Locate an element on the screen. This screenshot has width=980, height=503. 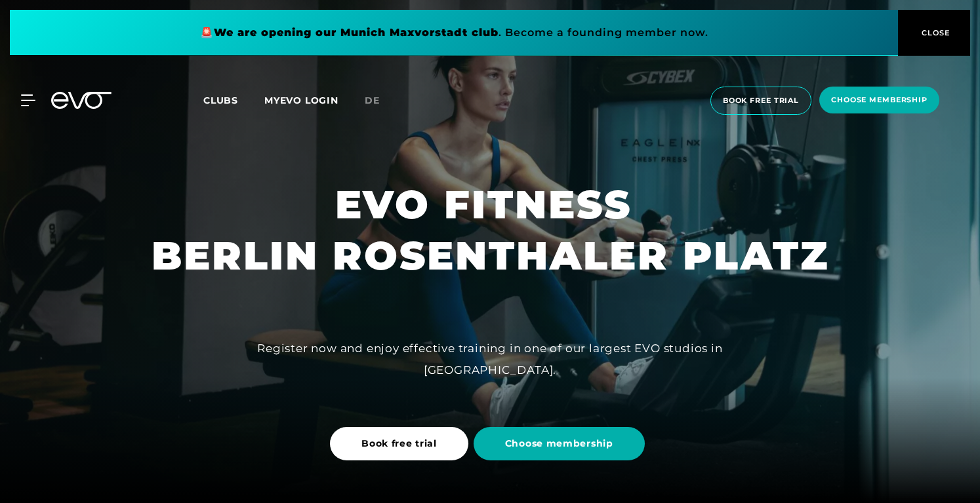
a: de is located at coordinates (379, 101).